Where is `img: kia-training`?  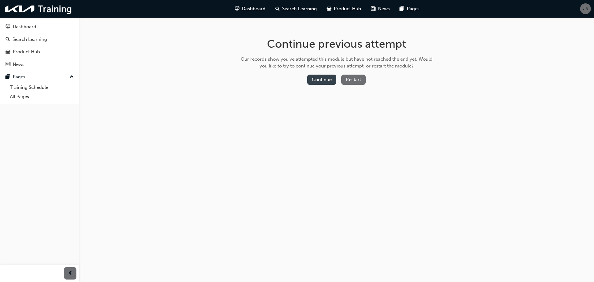
img: kia-training is located at coordinates (39, 9).